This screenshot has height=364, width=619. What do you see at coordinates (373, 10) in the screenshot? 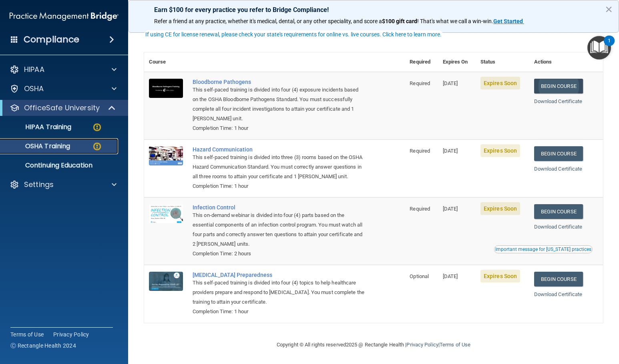
I see `p: Earn $100 for every practice you refer to Bridge Compliance!` at bounding box center [373, 10].